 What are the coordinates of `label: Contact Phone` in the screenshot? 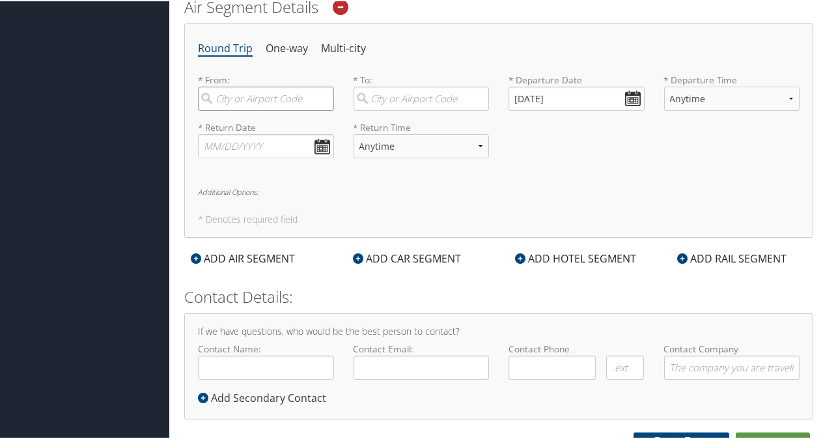 It's located at (576, 348).